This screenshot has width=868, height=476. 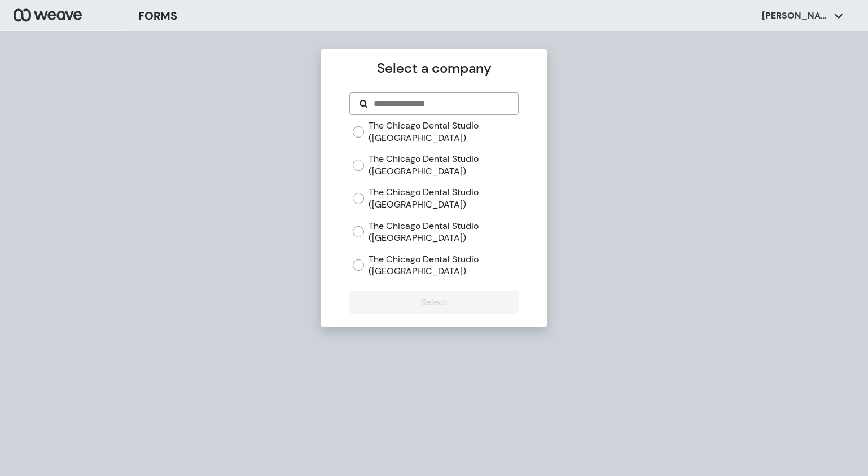 I want to click on p: Select a company, so click(x=433, y=68).